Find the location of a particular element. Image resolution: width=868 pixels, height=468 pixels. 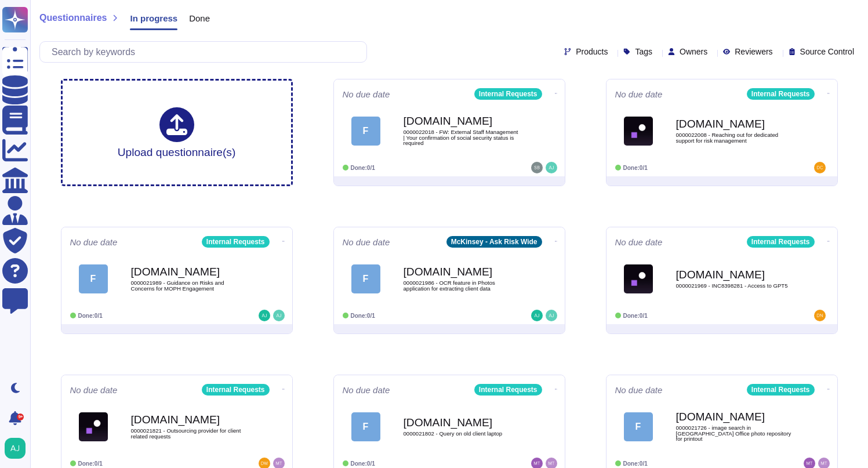

span: Tags is located at coordinates (644, 52).